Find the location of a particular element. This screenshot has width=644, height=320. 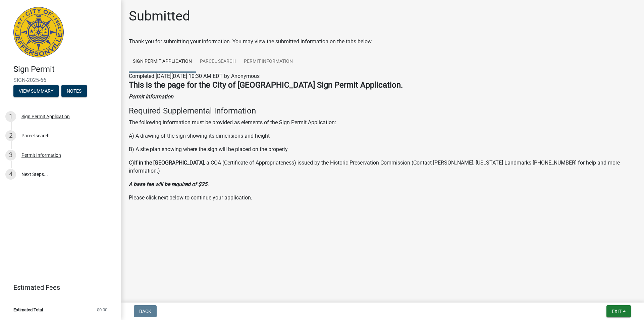

button: View Summary is located at coordinates (36, 91).